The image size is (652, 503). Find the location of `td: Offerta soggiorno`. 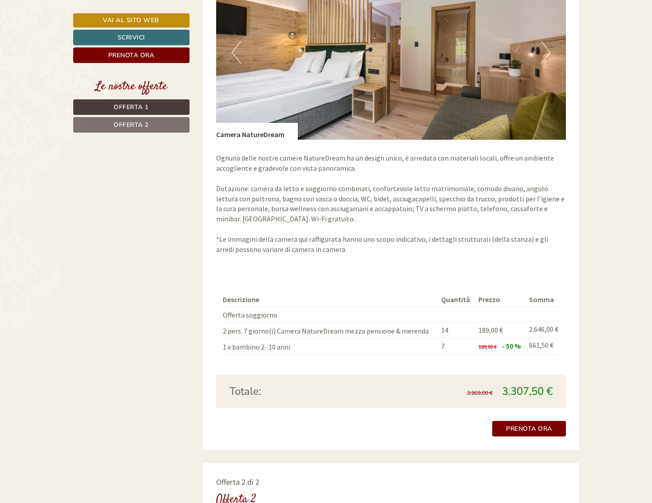

td: Offerta soggiorno is located at coordinates (330, 315).